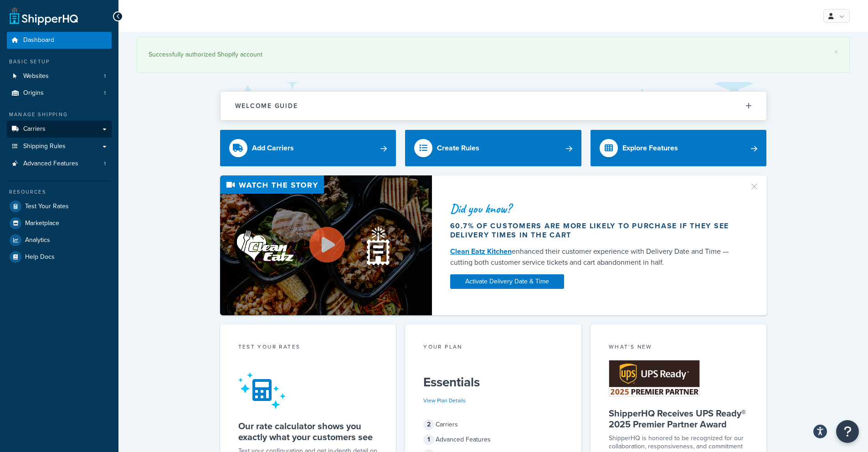 The image size is (868, 452). What do you see at coordinates (493, 425) in the screenshot?
I see `div: Carriers` at bounding box center [493, 425].